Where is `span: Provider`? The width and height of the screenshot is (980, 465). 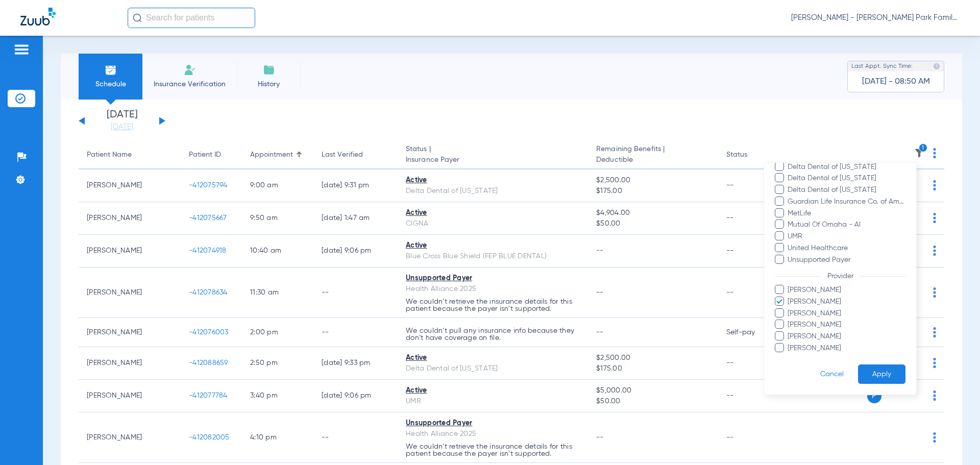
span: Provider is located at coordinates (840, 276).